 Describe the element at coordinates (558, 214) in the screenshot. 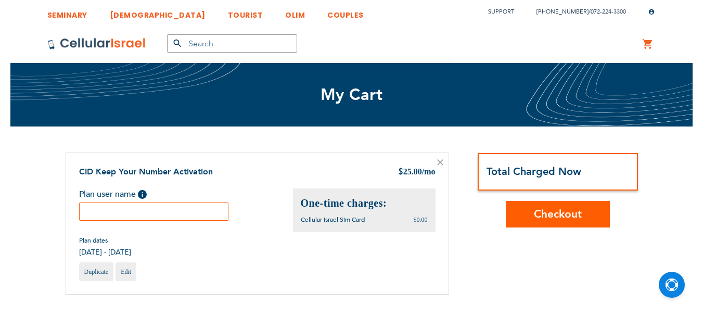

I see `button: Checkout` at that location.